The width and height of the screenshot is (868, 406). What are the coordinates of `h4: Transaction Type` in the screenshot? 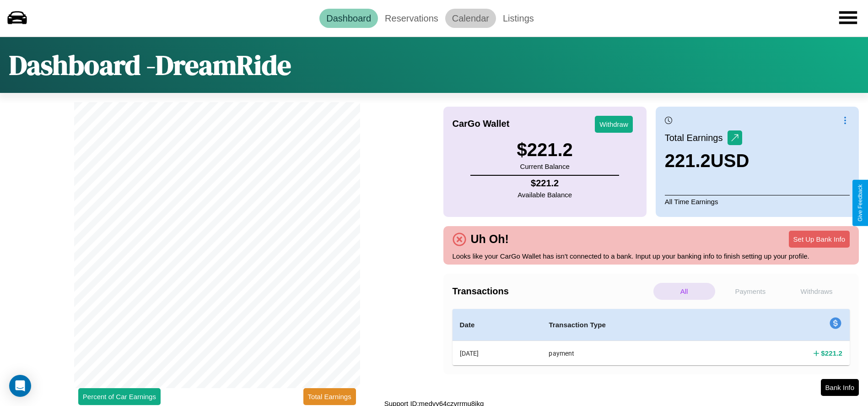 It's located at (636, 325).